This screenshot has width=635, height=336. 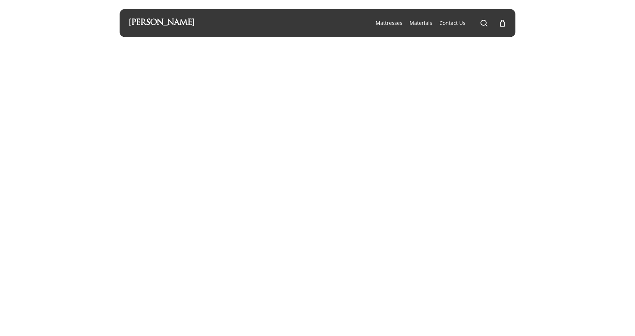 I want to click on a: Mattresses, so click(x=389, y=23).